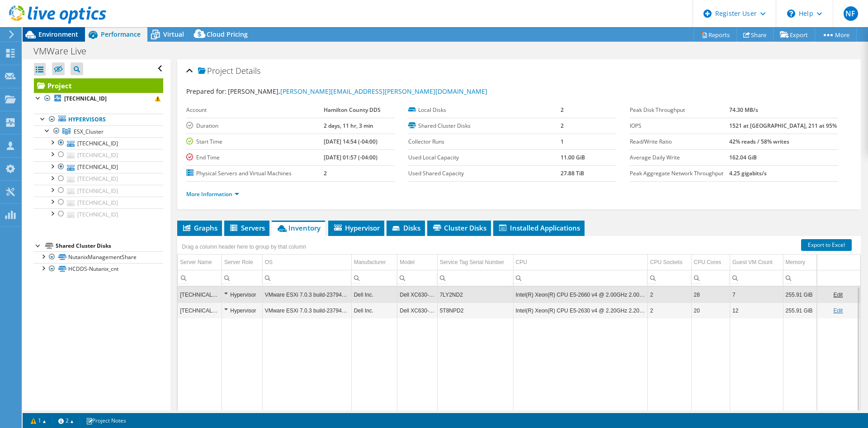  Describe the element at coordinates (581, 294) in the screenshot. I see `td: Column CPU, Value Intel(R) Xeon(R) CPU E5-2660 v4 @ 2.00GHz 2.00 GHz` at that location.